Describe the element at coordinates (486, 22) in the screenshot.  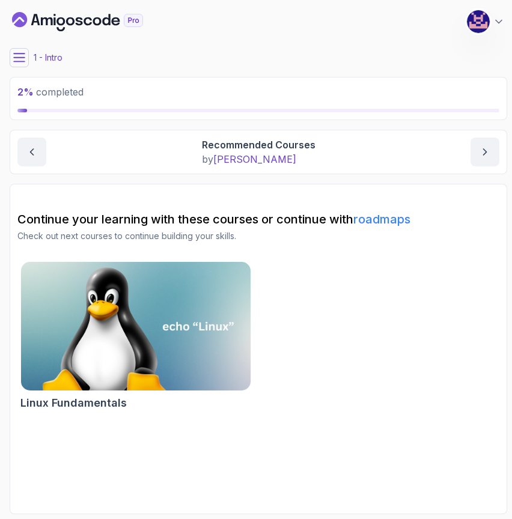
I see `button: user profile image` at that location.